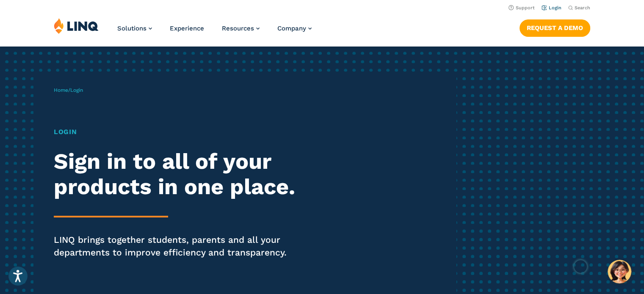 The height and width of the screenshot is (294, 644). I want to click on a: Solutions, so click(134, 29).